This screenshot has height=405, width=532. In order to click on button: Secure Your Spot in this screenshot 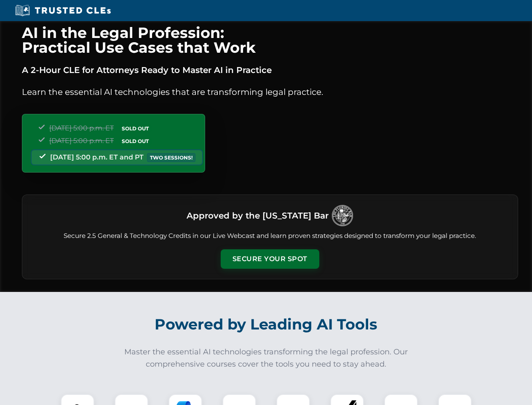, I will do `click(270, 259)`.